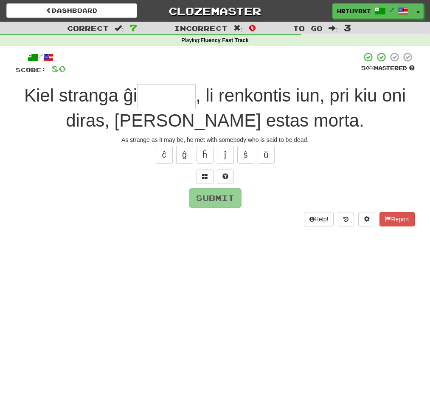  Describe the element at coordinates (72, 11) in the screenshot. I see `a: Dashboard` at that location.